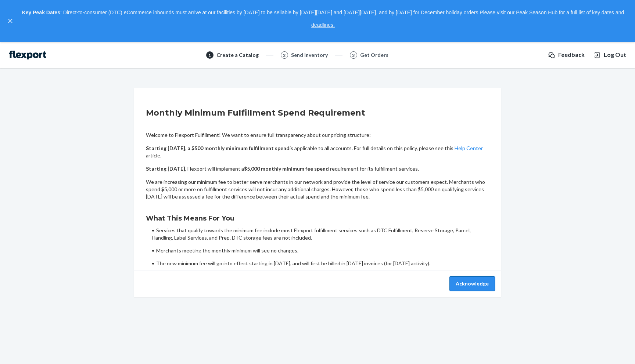 Image resolution: width=635 pixels, height=364 pixels. What do you see at coordinates (469, 148) in the screenshot?
I see `a: Help Center` at bounding box center [469, 148].